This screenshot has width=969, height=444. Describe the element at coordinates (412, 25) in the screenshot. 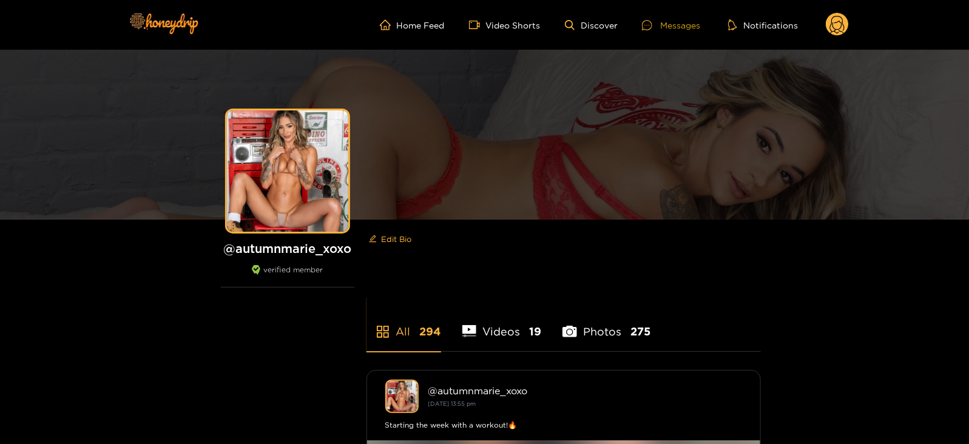

I see `a: Home Feed` at that location.